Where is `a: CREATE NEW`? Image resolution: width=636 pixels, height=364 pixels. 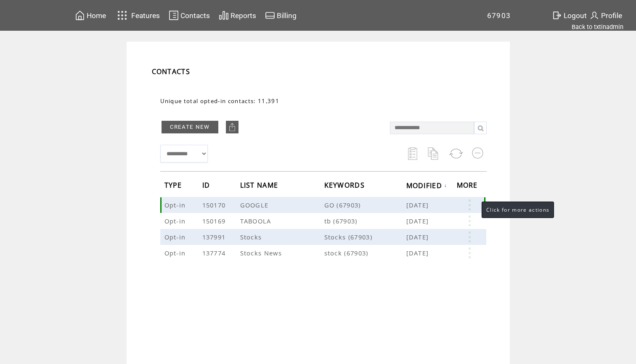
a: CREATE NEW is located at coordinates (190, 127).